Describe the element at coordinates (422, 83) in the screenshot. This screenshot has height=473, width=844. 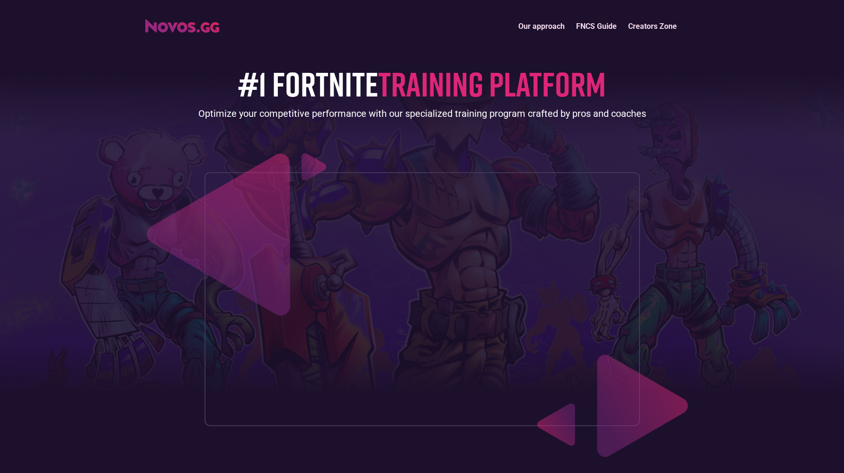
I see `h1: #1 FORTNITE` at that location.